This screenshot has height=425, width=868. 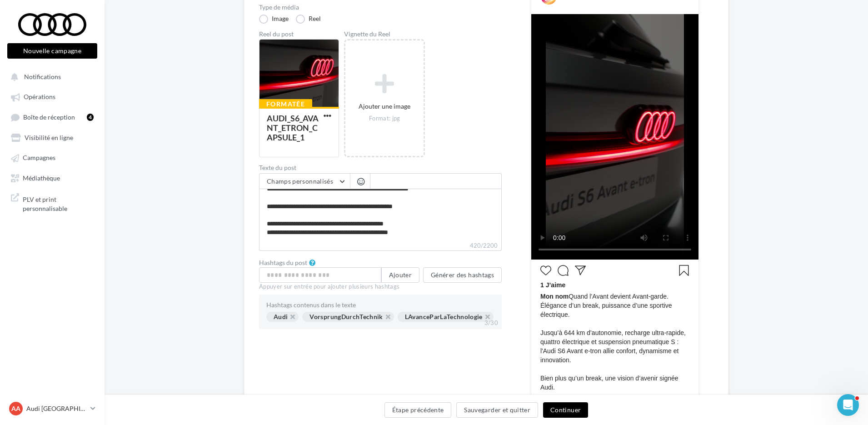 What do you see at coordinates (52, 117) in the screenshot?
I see `a: Boîte de réception4` at bounding box center [52, 117].